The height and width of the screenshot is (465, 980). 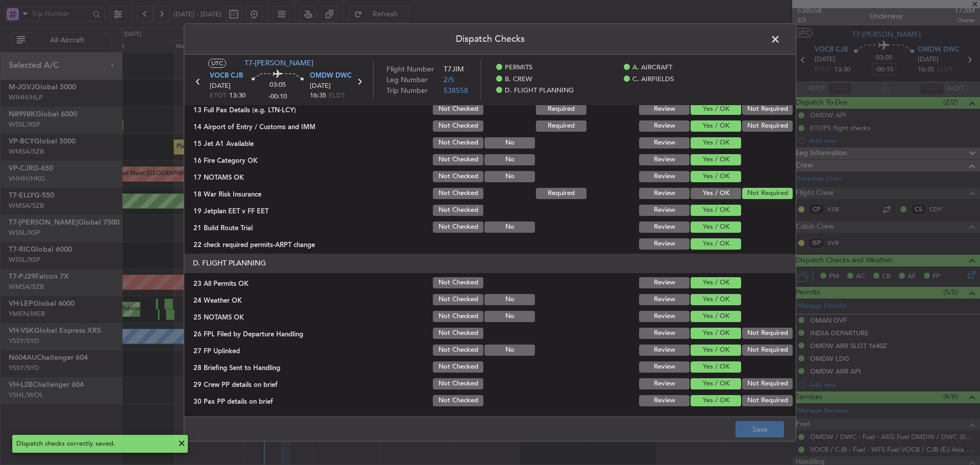 I want to click on div: Dispatch checks correctly saved., so click(x=95, y=444).